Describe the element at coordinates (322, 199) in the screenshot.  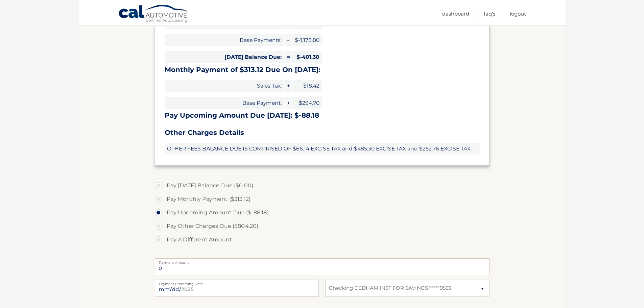
I see `label: Pay Monthly Payment ($313.12)` at that location.